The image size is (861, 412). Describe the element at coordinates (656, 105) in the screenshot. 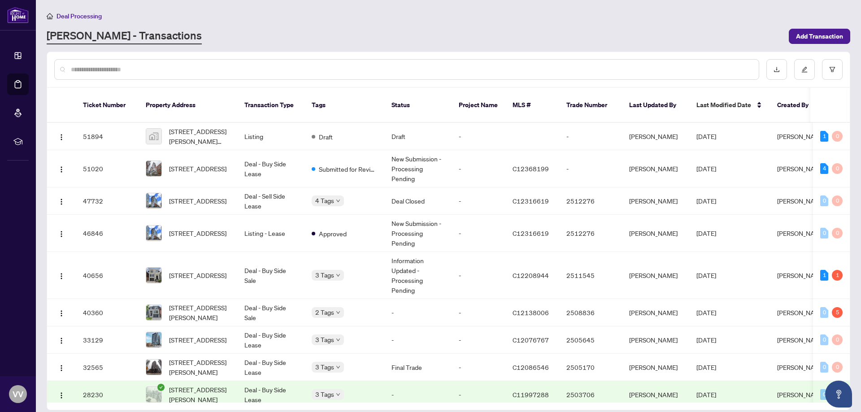

I see `th: Last Updated By` at that location.